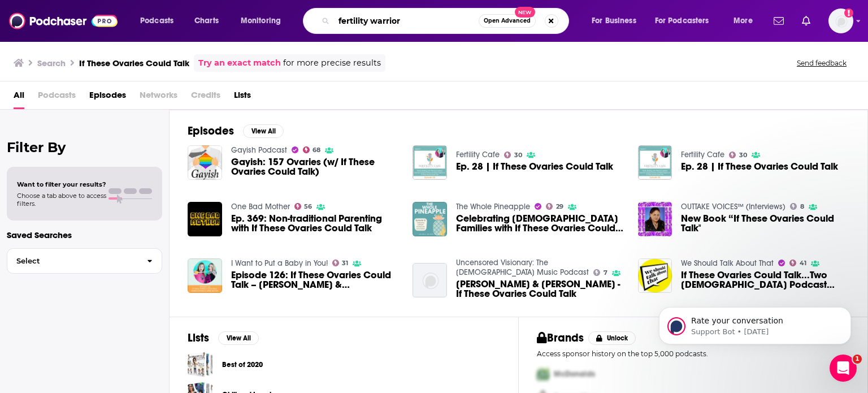  Describe the element at coordinates (260, 206) in the screenshot. I see `a: One Bad Mother` at that location.